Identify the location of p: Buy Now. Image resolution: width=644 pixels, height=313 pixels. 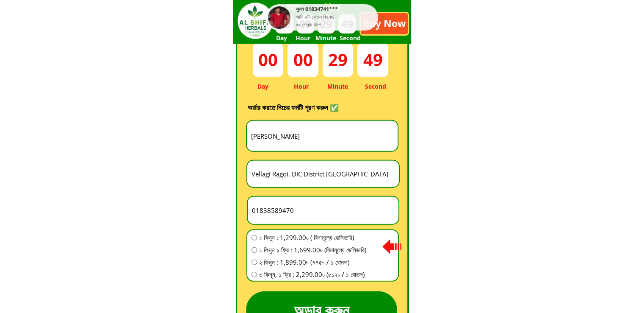
(384, 24).